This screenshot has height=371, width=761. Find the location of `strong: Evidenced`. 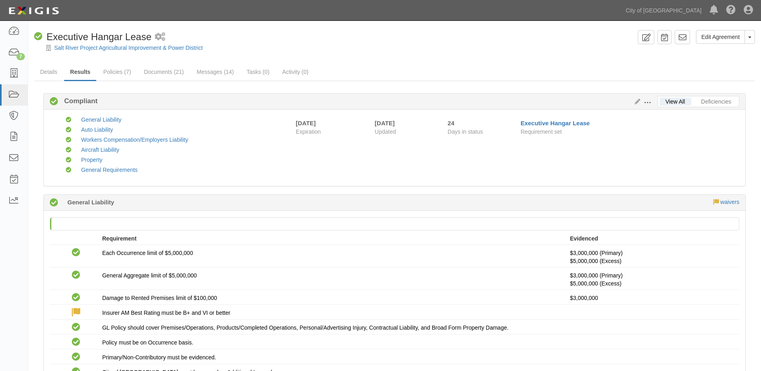

strong: Evidenced is located at coordinates (584, 238).